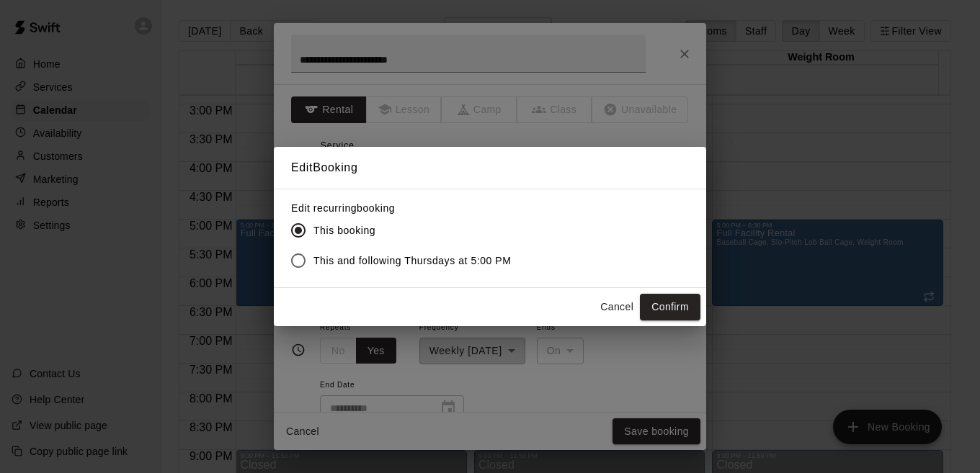 This screenshot has width=980, height=473. Describe the element at coordinates (670, 307) in the screenshot. I see `button: Confirm` at that location.